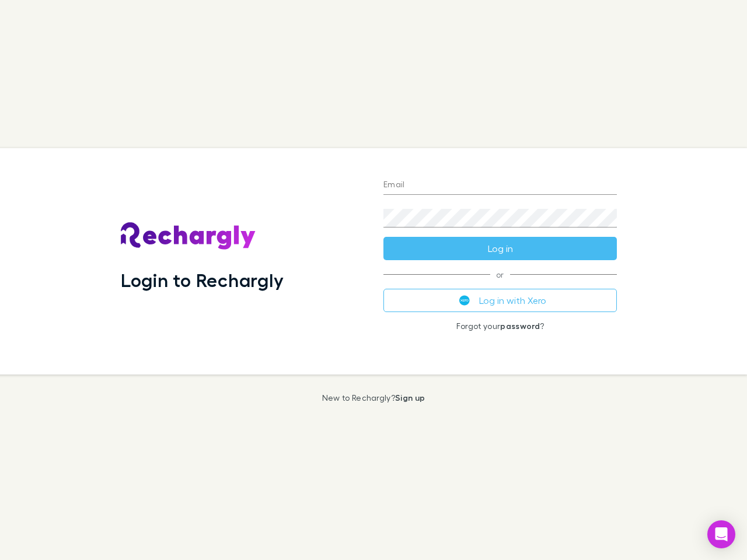  Describe the element at coordinates (202, 280) in the screenshot. I see `h1: Login to Rechargly` at that location.